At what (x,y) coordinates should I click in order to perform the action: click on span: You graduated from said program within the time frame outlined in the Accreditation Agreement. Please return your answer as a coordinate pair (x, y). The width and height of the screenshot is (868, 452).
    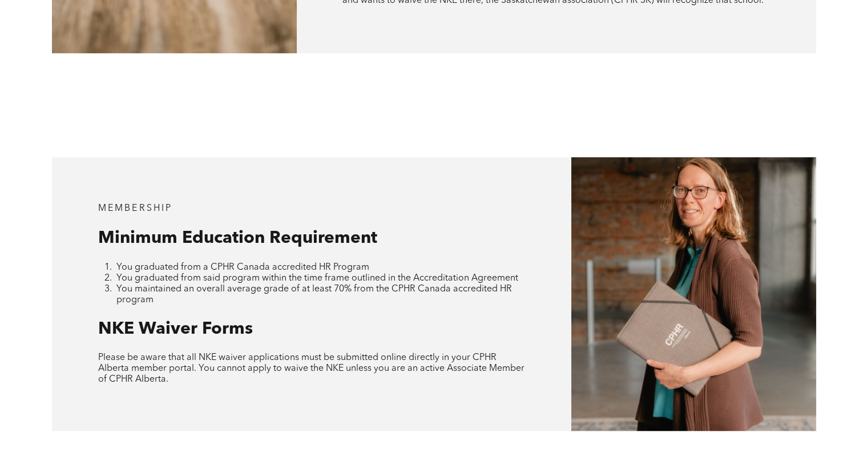
    Looking at the image, I should click on (317, 278).